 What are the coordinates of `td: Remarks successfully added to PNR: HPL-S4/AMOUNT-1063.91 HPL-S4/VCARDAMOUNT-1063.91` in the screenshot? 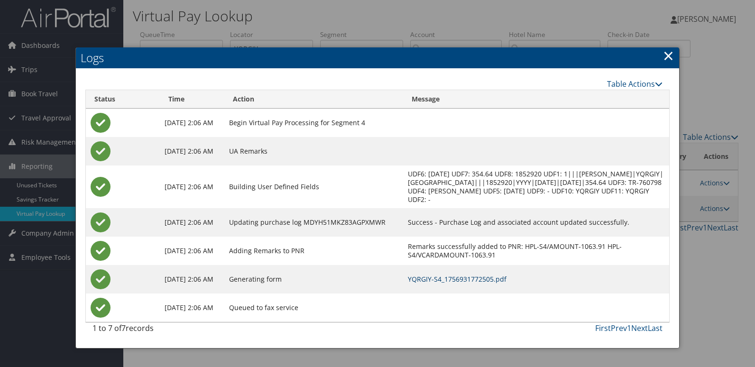 It's located at (536, 251).